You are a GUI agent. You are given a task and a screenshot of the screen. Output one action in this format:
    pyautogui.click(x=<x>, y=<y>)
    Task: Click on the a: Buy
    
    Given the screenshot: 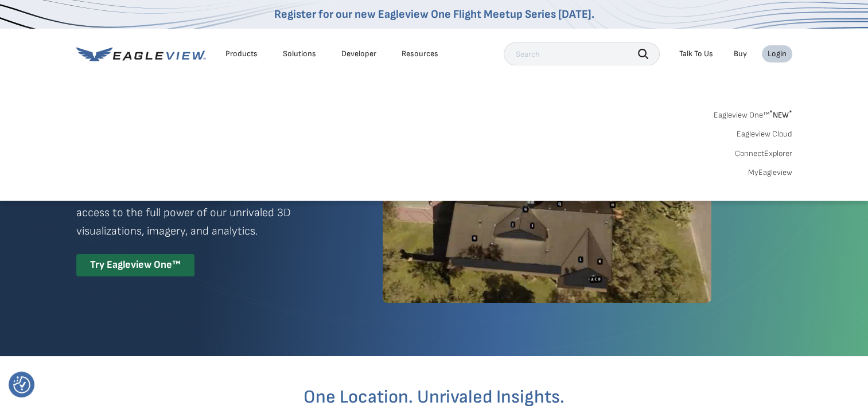 What is the action you would take?
    pyautogui.click(x=740, y=54)
    